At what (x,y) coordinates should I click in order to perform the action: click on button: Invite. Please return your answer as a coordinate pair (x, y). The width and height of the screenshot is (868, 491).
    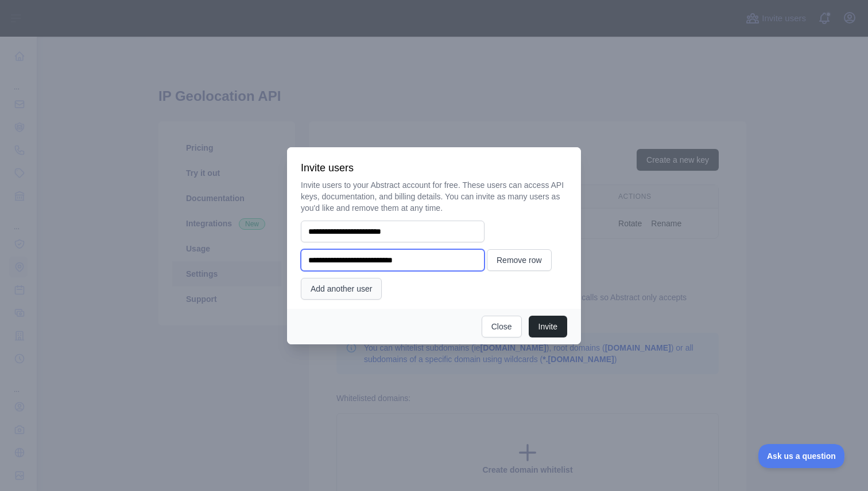
    Looking at the image, I should click on (548, 327).